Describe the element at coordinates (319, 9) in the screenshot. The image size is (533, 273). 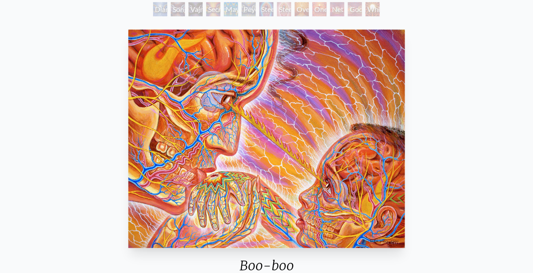
I see `div: One` at that location.